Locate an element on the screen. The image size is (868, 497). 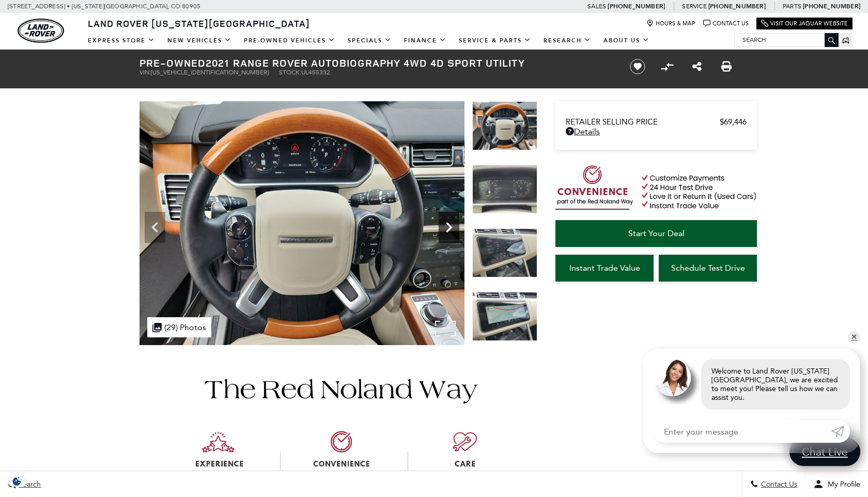
button: Save vehicle is located at coordinates (637, 67).